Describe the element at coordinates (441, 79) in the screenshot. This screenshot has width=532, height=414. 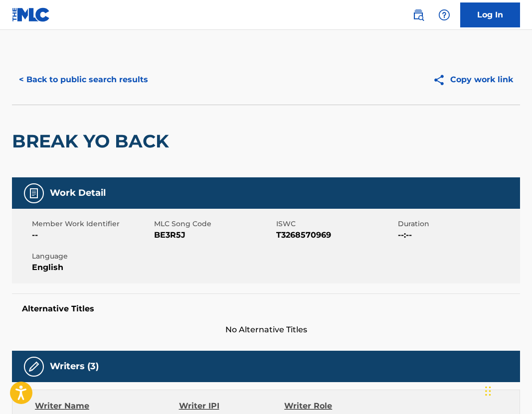
I see `img: Copy work link` at that location.